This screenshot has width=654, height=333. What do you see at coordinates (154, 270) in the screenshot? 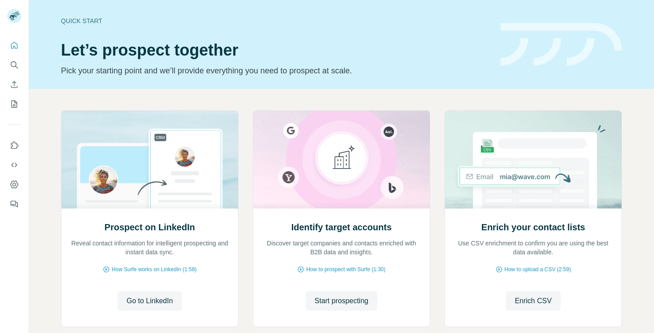
I see `span: How Surfe works on LinkedIn (1:58)` at bounding box center [154, 270].